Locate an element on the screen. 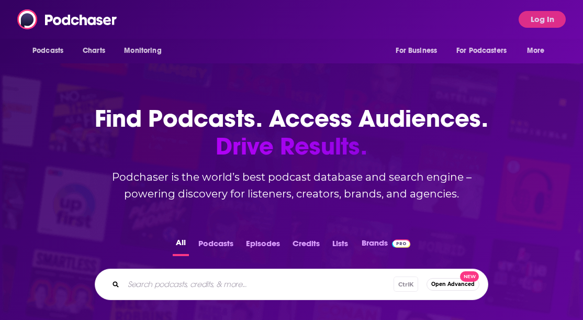 Image resolution: width=583 pixels, height=320 pixels. button: Credits is located at coordinates (306, 245).